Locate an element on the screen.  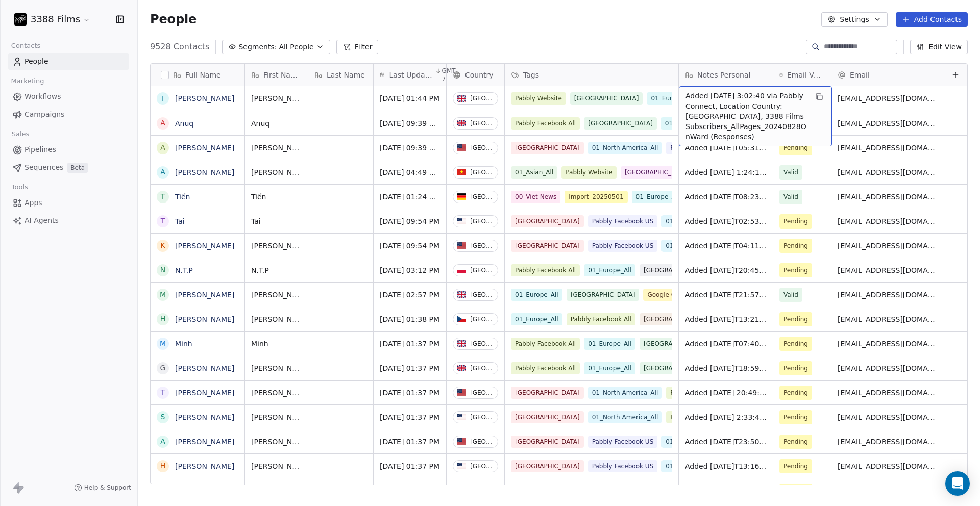
span: 00_Viet News is located at coordinates (535, 197).